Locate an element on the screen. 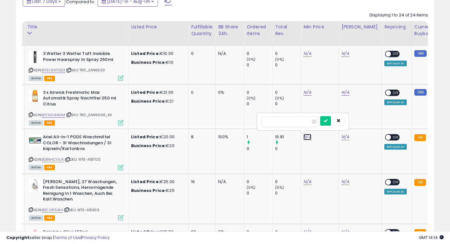 The image size is (450, 244). div: €21 is located at coordinates (157, 101).